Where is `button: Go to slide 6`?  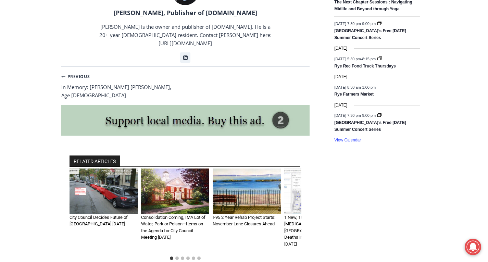
button: Go to slide 6 is located at coordinates (199, 258).